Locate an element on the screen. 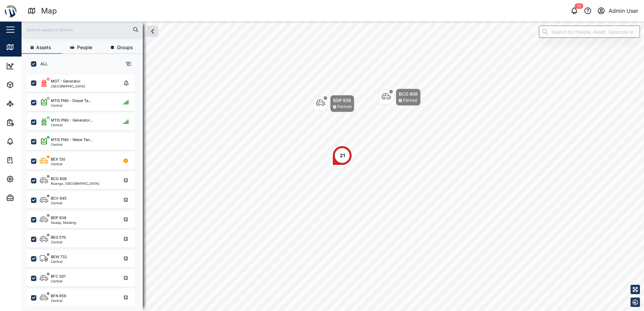 The width and height of the screenshot is (644, 311). div: Settings is located at coordinates (29, 179).